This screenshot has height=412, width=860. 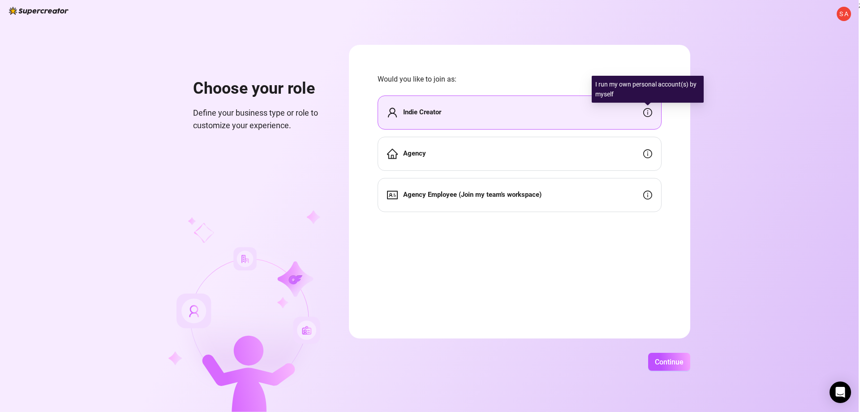 I want to click on strong: Agency, so click(x=414, y=153).